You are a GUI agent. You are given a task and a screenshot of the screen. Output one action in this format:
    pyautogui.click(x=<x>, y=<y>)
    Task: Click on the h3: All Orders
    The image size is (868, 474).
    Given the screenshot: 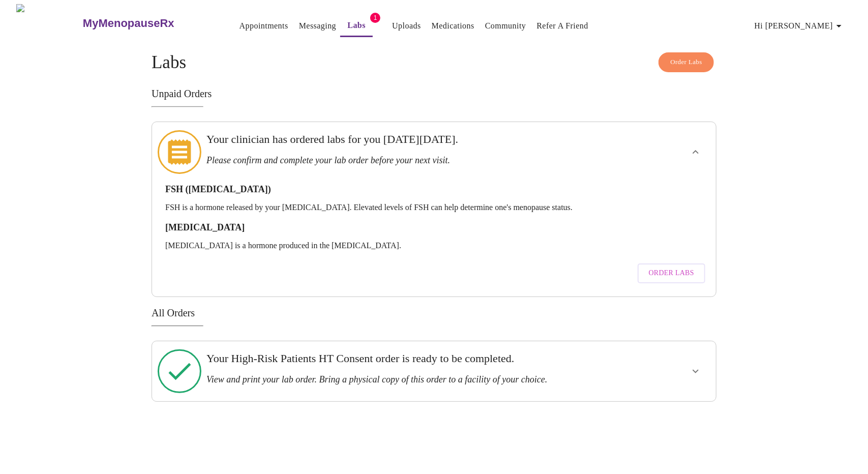 What is the action you would take?
    pyautogui.click(x=434, y=313)
    